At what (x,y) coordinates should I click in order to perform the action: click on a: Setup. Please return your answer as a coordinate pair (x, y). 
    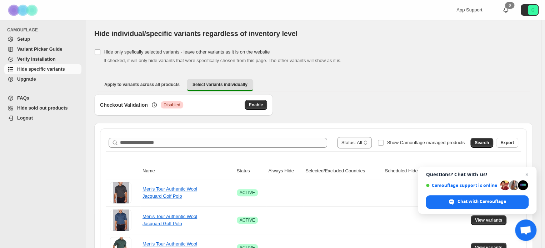
    Looking at the image, I should click on (43, 39).